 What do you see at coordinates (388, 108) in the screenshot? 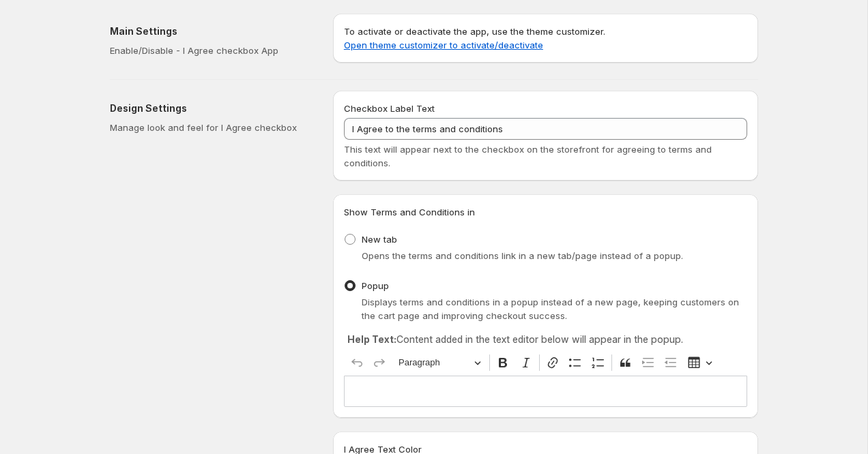
I see `span: Checkbox Label Text` at bounding box center [388, 108].